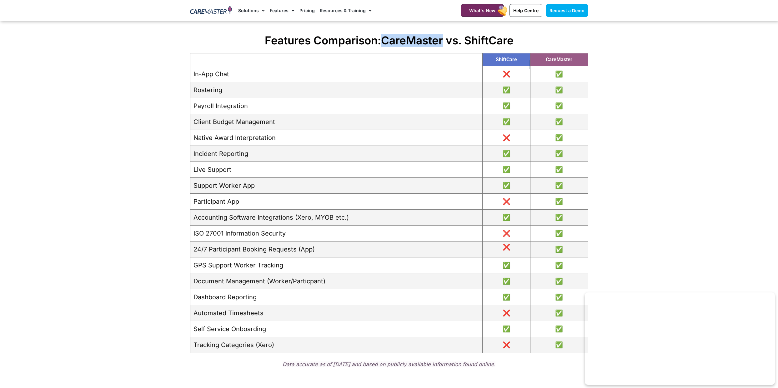 This screenshot has width=778, height=388. Describe the element at coordinates (336, 138) in the screenshot. I see `td: Native Award Interpretation` at that location.